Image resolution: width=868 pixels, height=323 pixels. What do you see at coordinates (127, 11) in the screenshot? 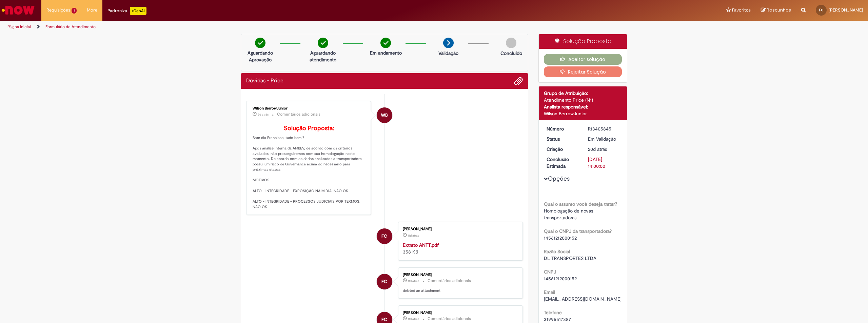
I see `div: Padroniza` at bounding box center [127, 11].